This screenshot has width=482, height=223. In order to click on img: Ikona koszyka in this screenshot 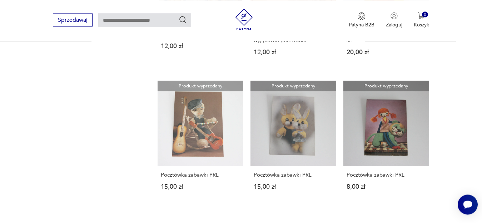, I will do `click(421, 16)`.